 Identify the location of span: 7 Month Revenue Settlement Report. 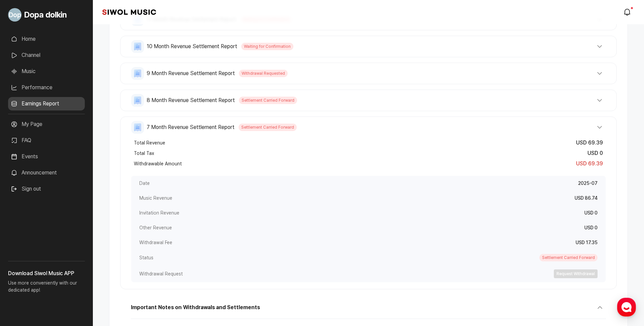
(190, 128).